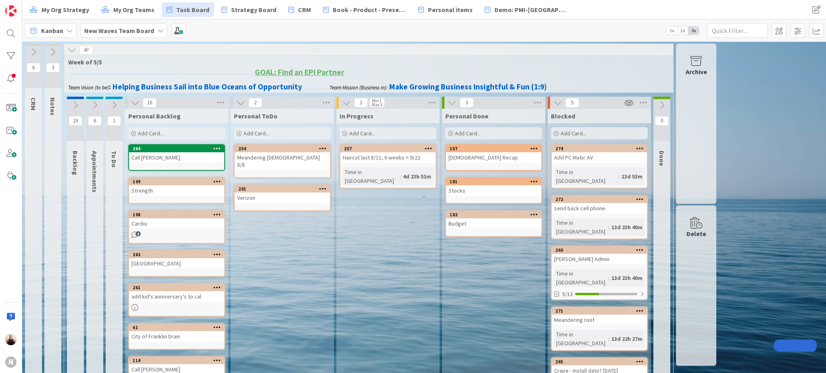 Image resolution: width=826 pixels, height=373 pixels. Describe the element at coordinates (466, 116) in the screenshot. I see `span: Personal Done` at that location.